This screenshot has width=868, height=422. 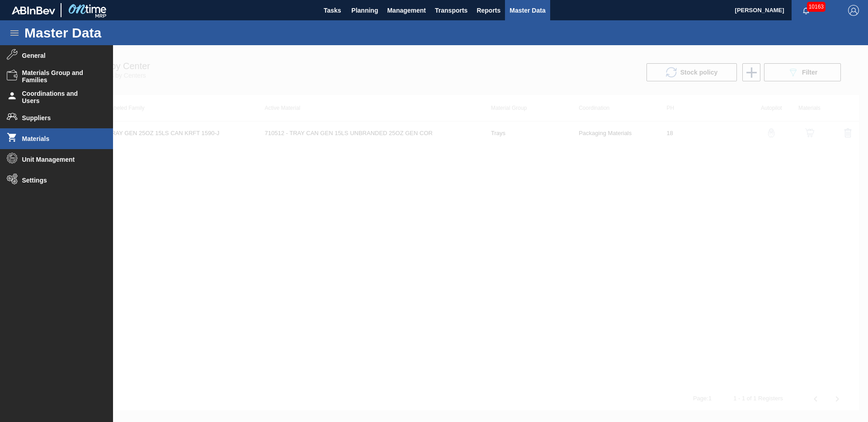 I want to click on h1: Master Data, so click(x=104, y=32).